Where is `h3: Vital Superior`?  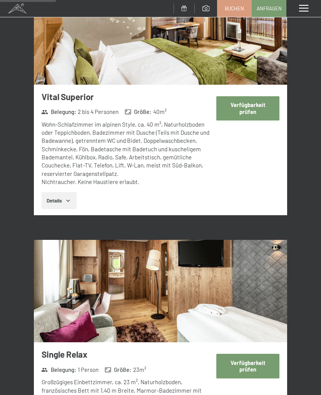 h3: Vital Superior is located at coordinates (126, 97).